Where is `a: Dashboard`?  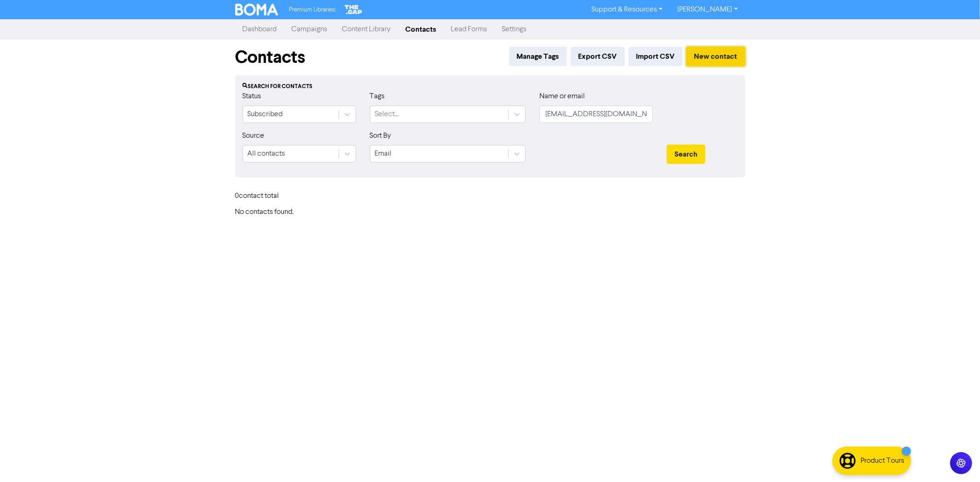 a: Dashboard is located at coordinates (259, 30).